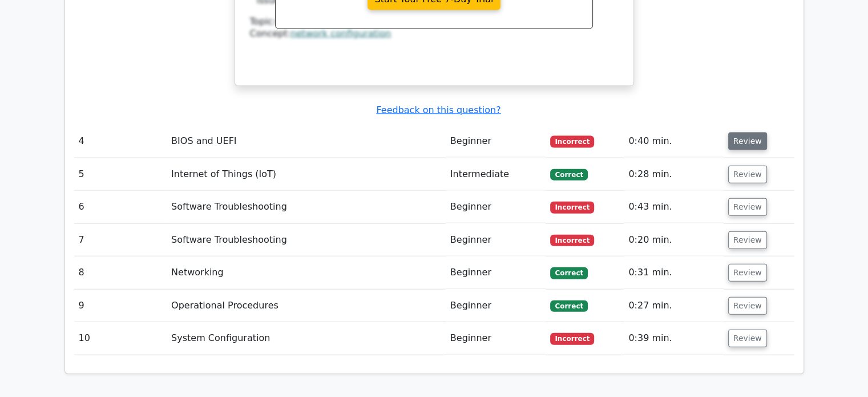  What do you see at coordinates (306, 272) in the screenshot?
I see `td: Networking` at bounding box center [306, 272].